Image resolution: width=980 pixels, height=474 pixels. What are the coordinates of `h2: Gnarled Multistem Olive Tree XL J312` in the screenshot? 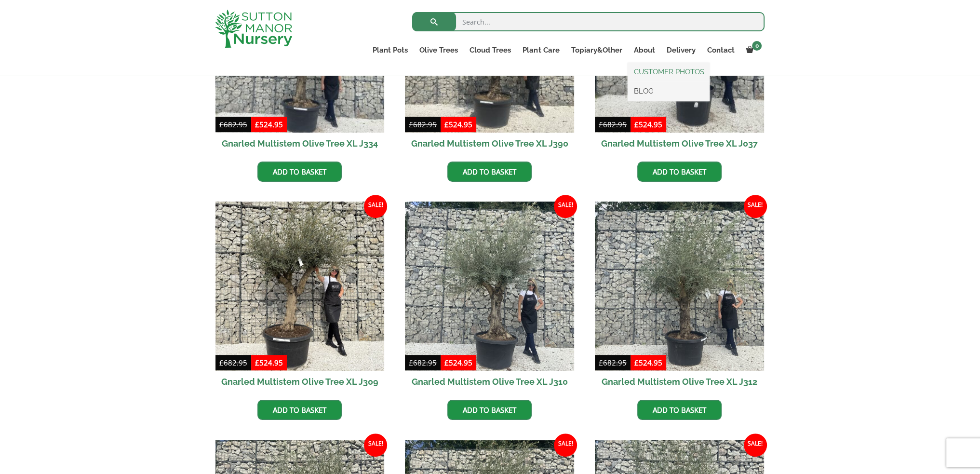 It's located at (680, 381).